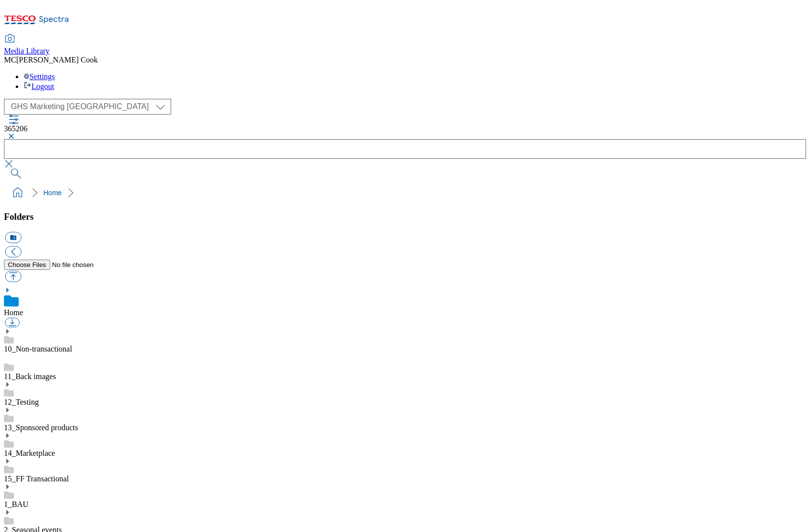 This screenshot has width=810, height=532. What do you see at coordinates (39, 86) in the screenshot?
I see `a: Logout` at bounding box center [39, 86].